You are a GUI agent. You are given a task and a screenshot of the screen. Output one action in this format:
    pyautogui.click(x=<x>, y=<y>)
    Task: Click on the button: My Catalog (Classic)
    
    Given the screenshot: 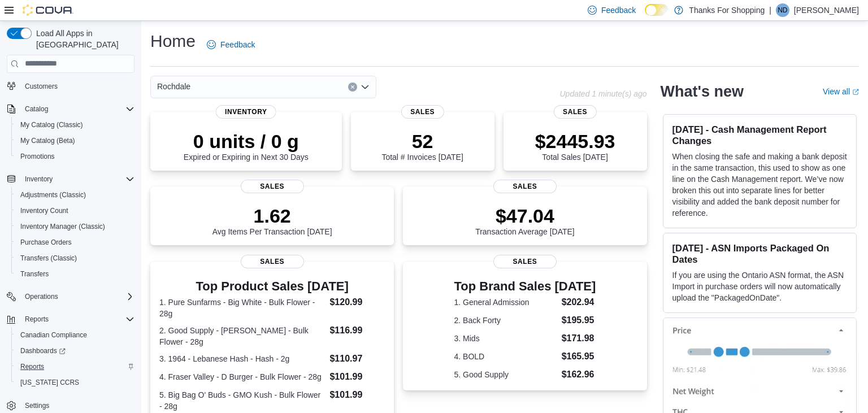 What is the action you would take?
    pyautogui.click(x=75, y=125)
    